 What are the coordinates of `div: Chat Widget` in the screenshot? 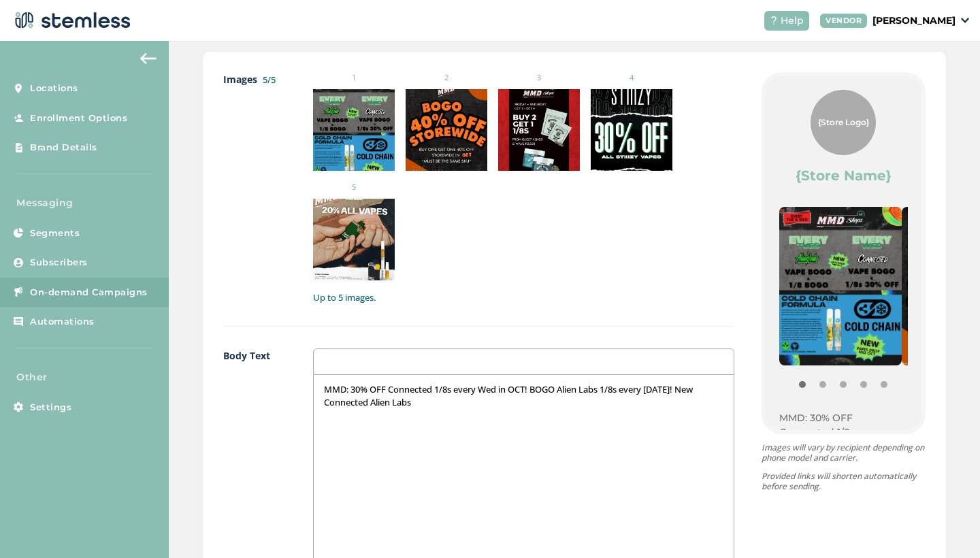 It's located at (946, 525).